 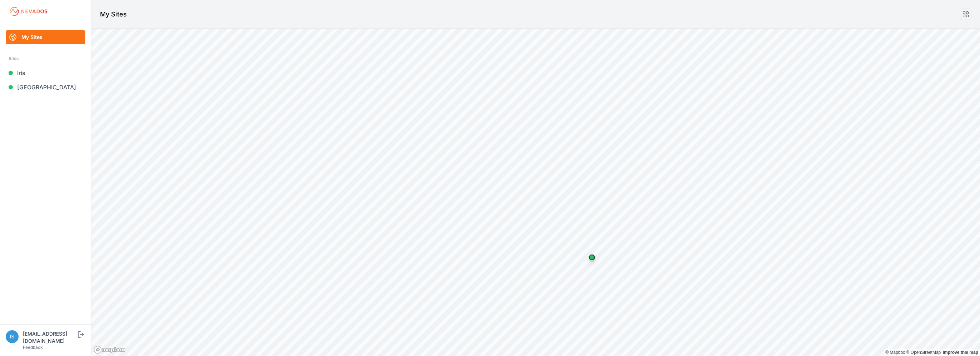 I want to click on a: Map feedback, so click(x=960, y=352).